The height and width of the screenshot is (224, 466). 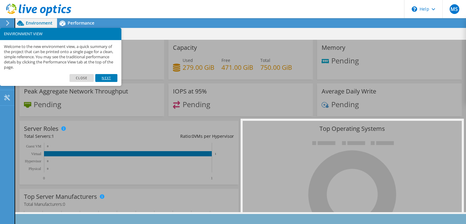 I want to click on a: Close, so click(x=82, y=78).